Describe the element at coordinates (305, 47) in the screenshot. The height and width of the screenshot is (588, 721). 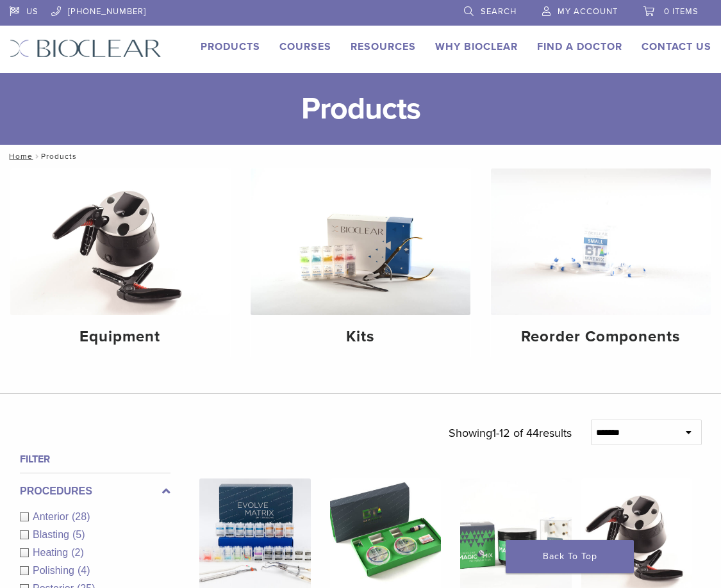
I see `a: Courses` at that location.